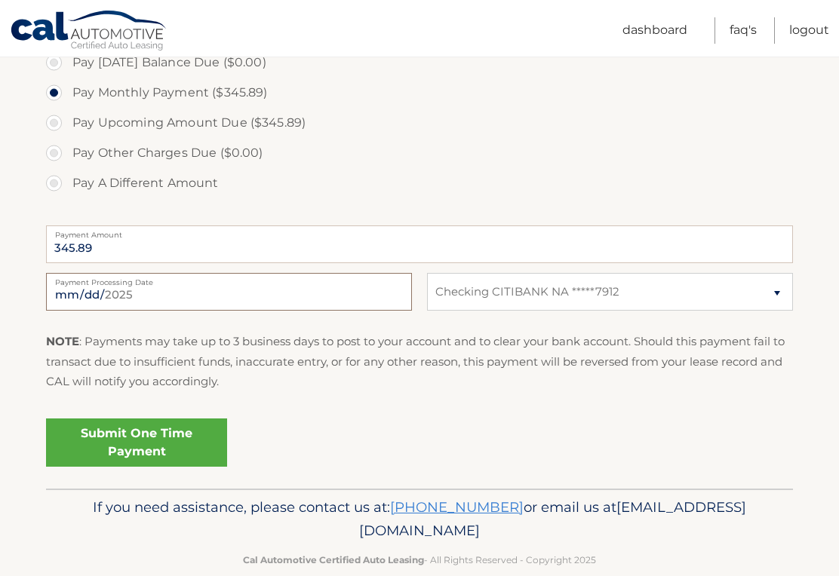 This screenshot has width=839, height=576. I want to click on a: Cal Automotive, so click(89, 32).